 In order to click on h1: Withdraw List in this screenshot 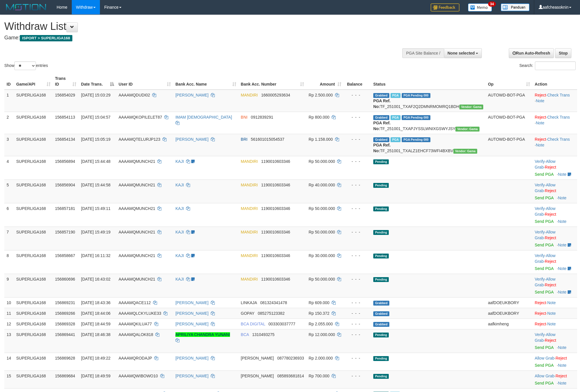, I will do `click(193, 27)`.